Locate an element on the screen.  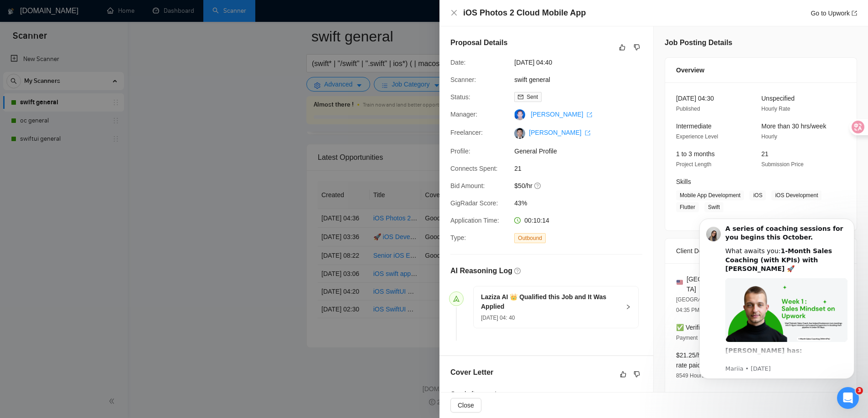
h5: AI Reasoning Log is located at coordinates (481, 271).